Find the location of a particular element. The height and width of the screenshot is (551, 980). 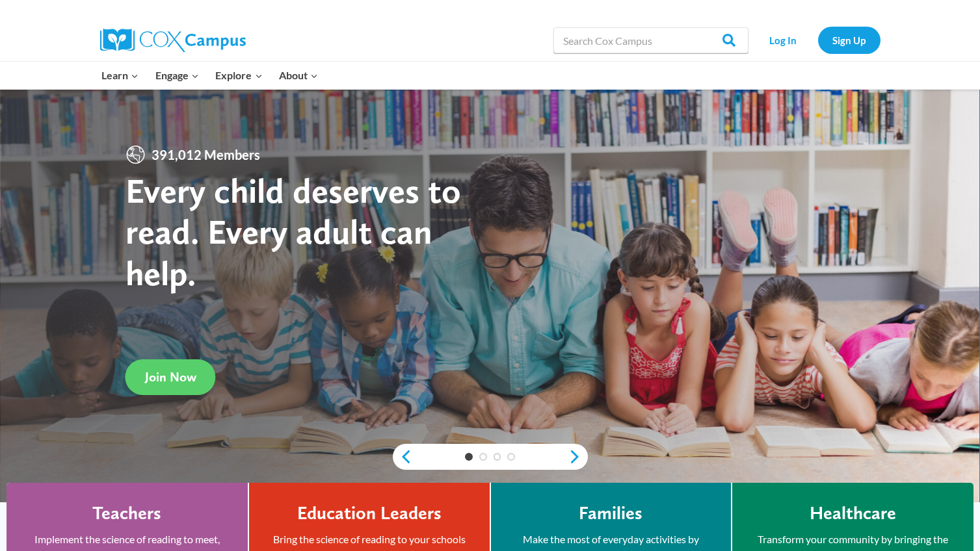

div: content slider buttons is located at coordinates (490, 457).